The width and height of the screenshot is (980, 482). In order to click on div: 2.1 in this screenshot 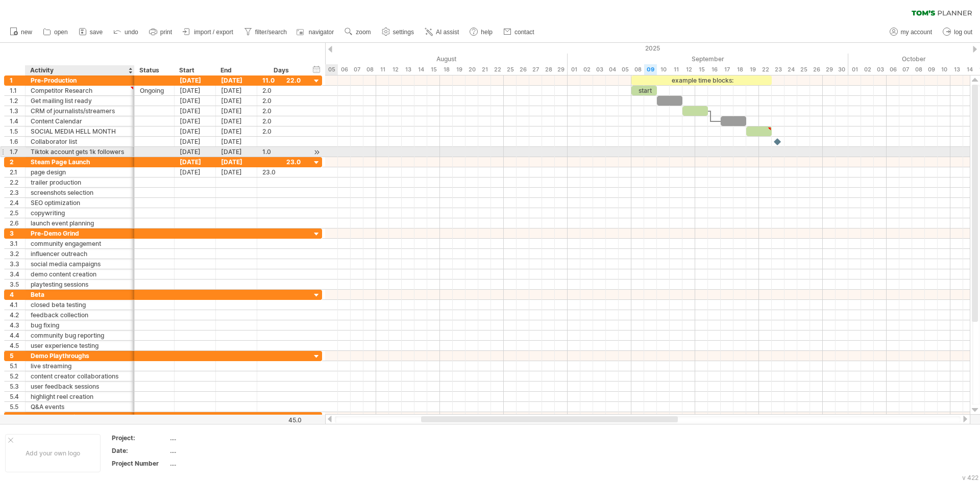, I will do `click(17, 172)`.